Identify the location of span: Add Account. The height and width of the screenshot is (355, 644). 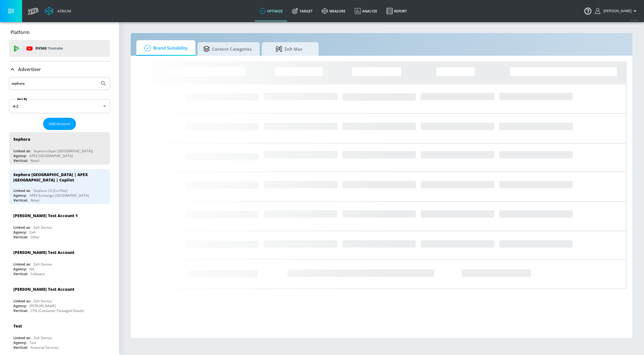
(60, 124).